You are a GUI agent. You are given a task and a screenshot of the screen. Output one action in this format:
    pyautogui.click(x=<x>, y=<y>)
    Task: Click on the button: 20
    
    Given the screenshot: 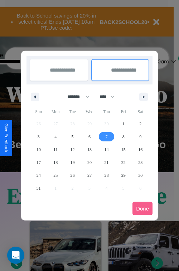 What is the action you would take?
    pyautogui.click(x=89, y=163)
    